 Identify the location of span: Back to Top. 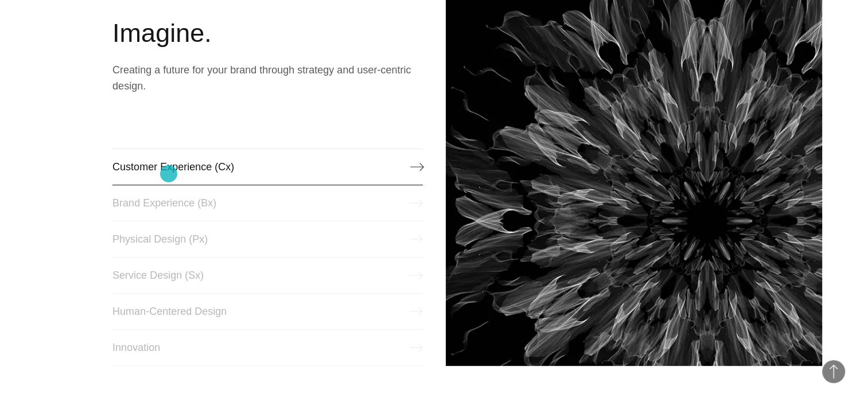
(833, 372).